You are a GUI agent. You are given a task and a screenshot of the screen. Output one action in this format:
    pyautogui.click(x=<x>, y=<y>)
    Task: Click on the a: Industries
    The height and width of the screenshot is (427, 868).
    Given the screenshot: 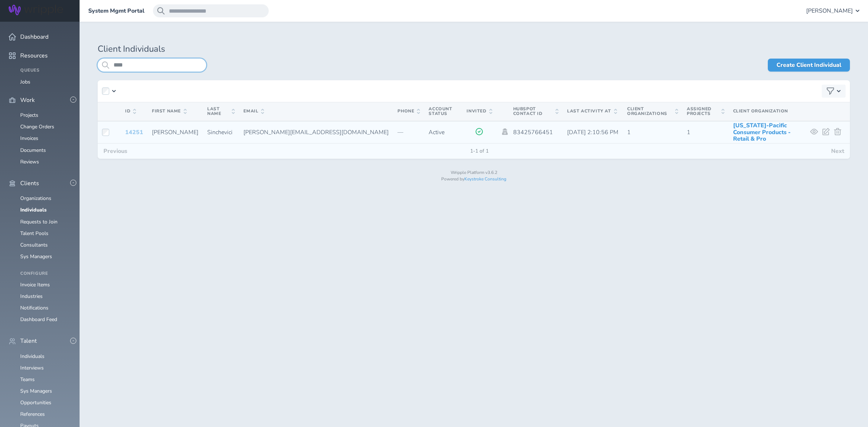 What is the action you would take?
    pyautogui.click(x=32, y=296)
    